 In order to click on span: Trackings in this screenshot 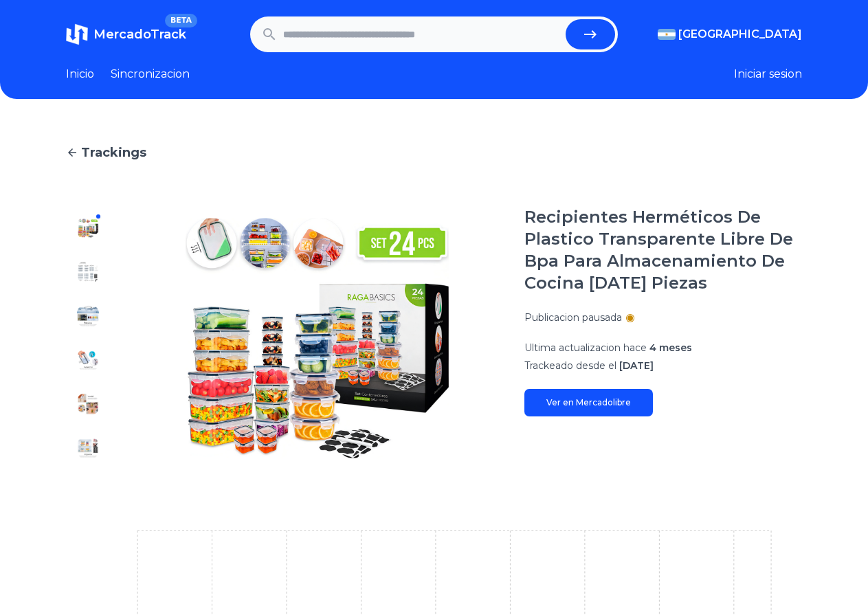, I will do `click(114, 153)`.